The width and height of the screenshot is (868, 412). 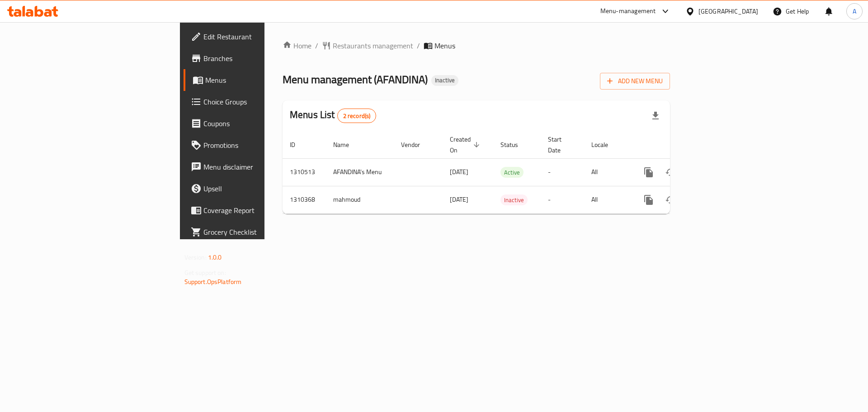 I want to click on a: Branches, so click(x=254, y=59).